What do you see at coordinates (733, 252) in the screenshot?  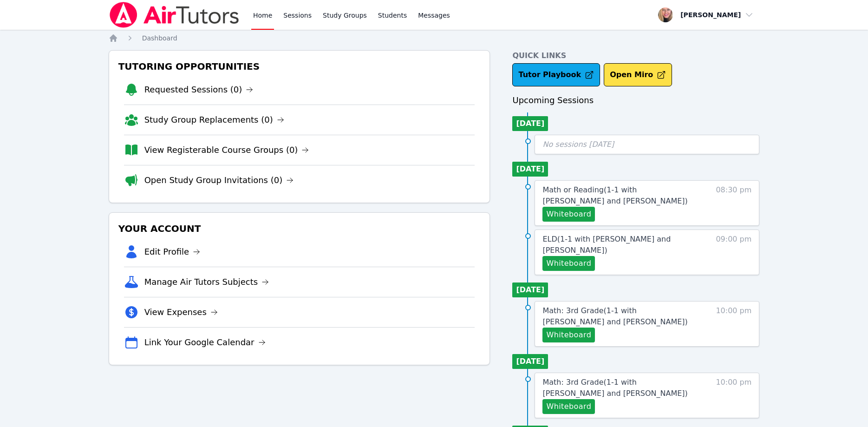 I see `span: 09:00 pm` at bounding box center [733, 252].